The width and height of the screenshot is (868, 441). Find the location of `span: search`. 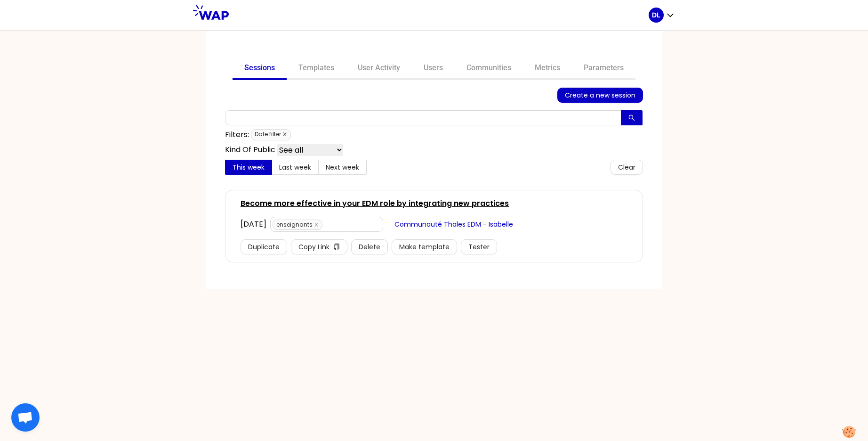

span: search is located at coordinates (632, 118).